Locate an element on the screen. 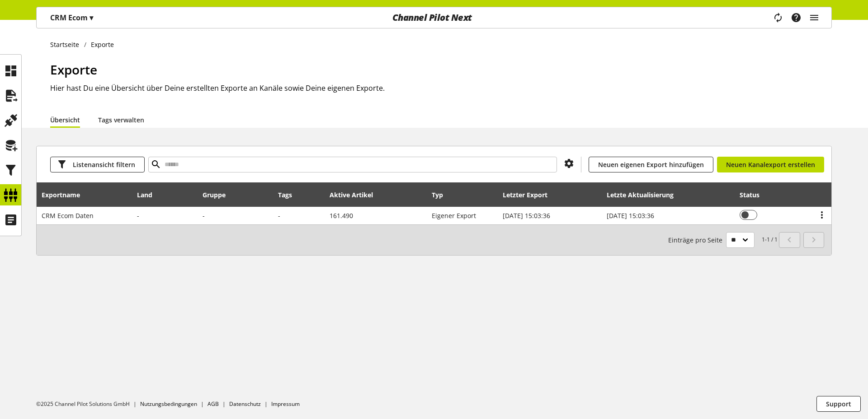 The image size is (868, 419). div: Letzter Export is located at coordinates (529, 195).